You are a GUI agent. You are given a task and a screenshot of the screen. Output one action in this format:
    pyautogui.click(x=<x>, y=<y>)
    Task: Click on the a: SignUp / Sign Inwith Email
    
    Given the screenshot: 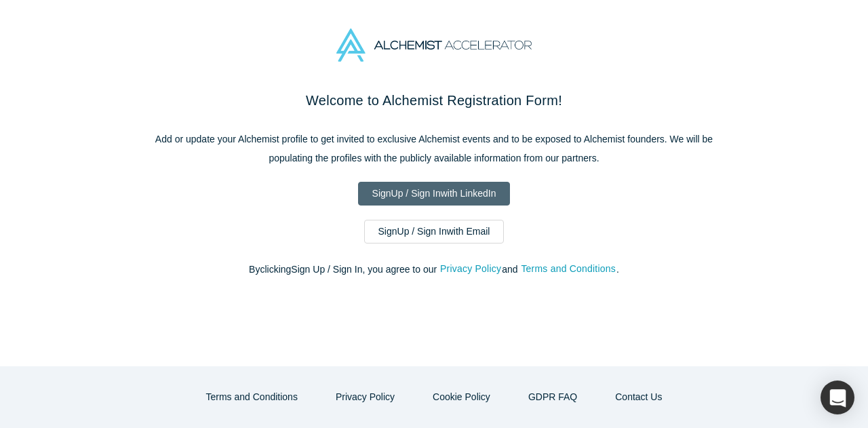 What is the action you would take?
    pyautogui.click(x=434, y=231)
    